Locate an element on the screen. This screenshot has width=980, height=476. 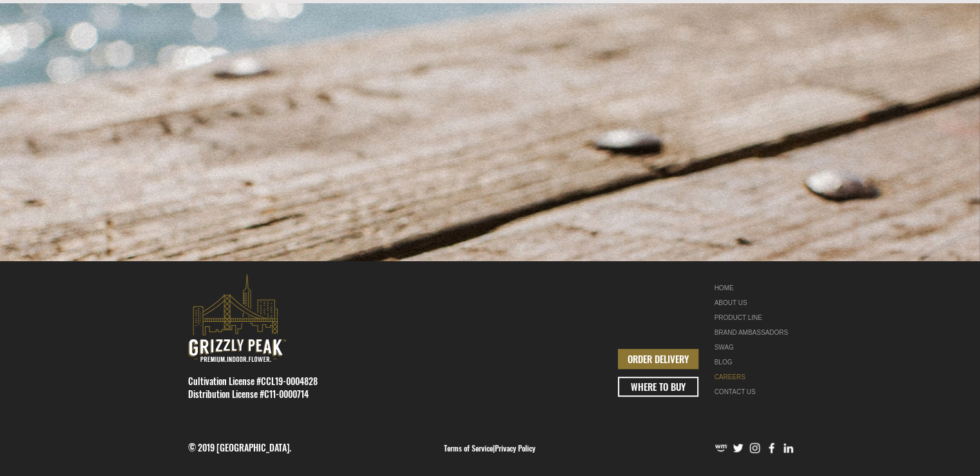
a: WHERE TO BUY is located at coordinates (658, 386).